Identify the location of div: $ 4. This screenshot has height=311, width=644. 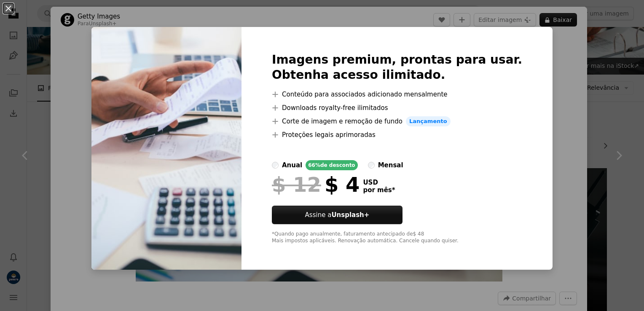
(315, 185).